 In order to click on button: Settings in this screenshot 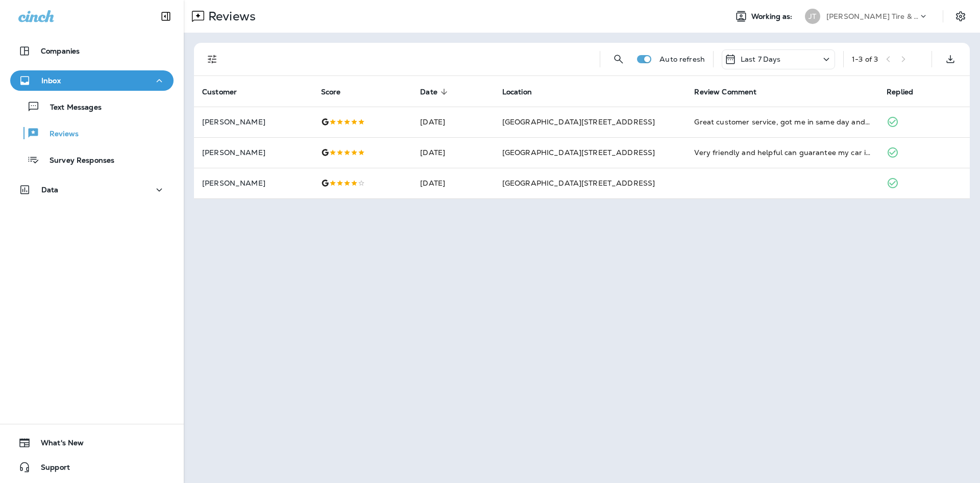, I will do `click(960, 17)`.